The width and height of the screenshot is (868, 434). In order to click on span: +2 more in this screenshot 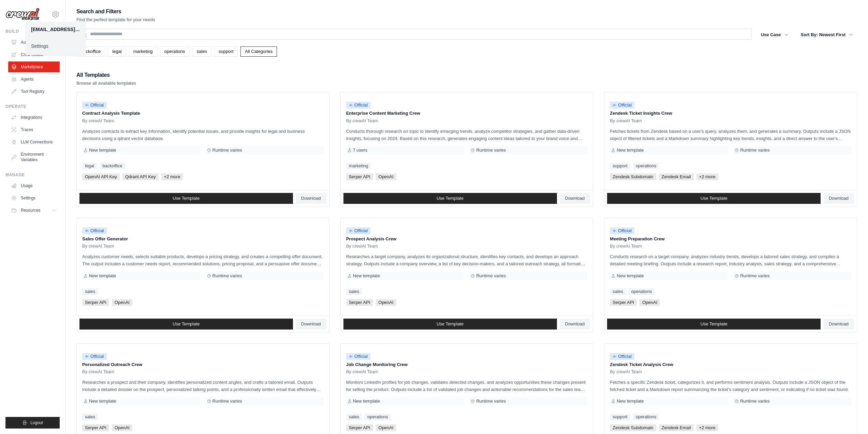, I will do `click(173, 177)`.